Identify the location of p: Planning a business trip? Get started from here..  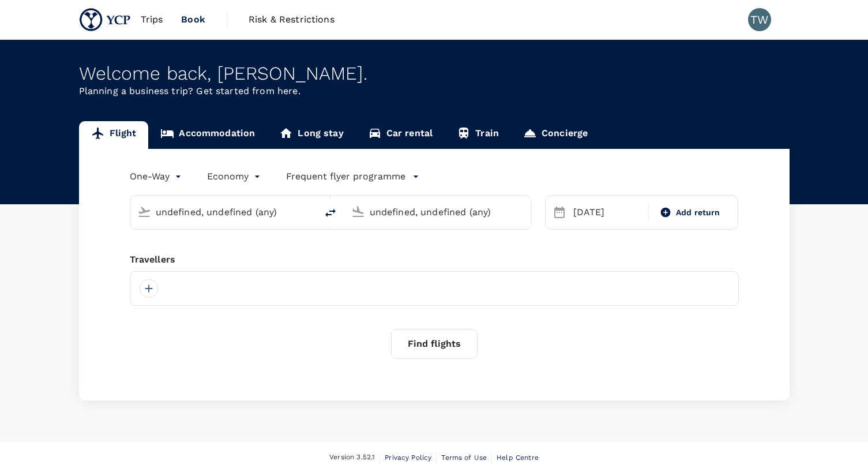
(434, 91).